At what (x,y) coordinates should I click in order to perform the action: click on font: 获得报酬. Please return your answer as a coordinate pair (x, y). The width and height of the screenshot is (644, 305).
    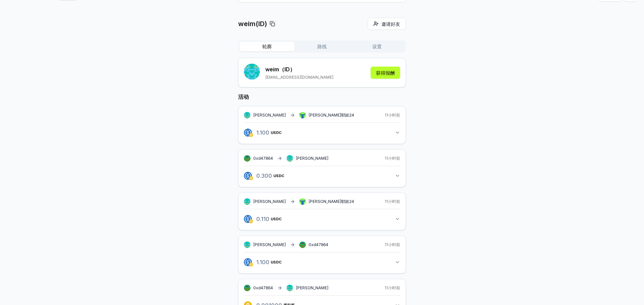
    Looking at the image, I should click on (386, 72).